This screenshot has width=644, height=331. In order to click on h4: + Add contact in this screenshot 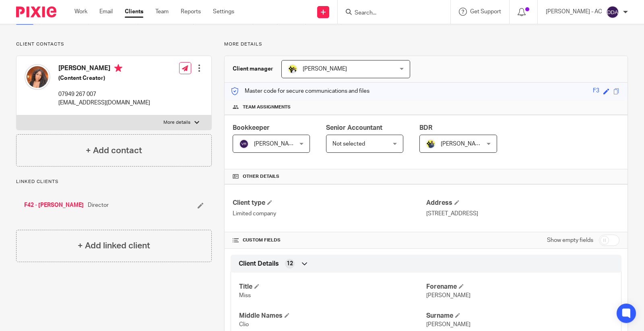, I will do `click(114, 150)`.